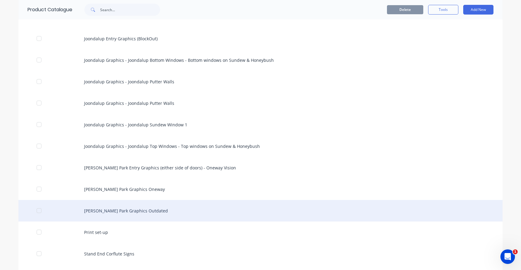 This screenshot has height=270, width=521. Describe the element at coordinates (515, 251) in the screenshot. I see `span: 1` at that location.